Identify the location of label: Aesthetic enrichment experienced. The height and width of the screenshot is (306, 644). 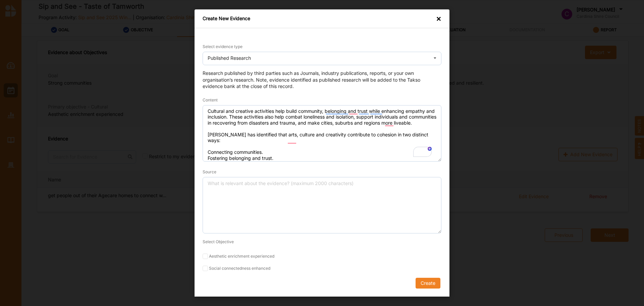
(322, 256).